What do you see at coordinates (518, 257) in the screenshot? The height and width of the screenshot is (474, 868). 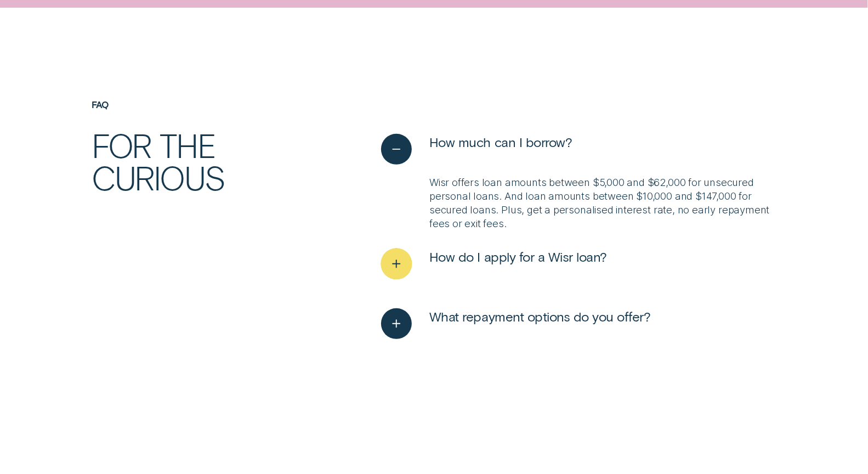 I see `span: How do I apply for a Wisr loan?` at bounding box center [518, 257].